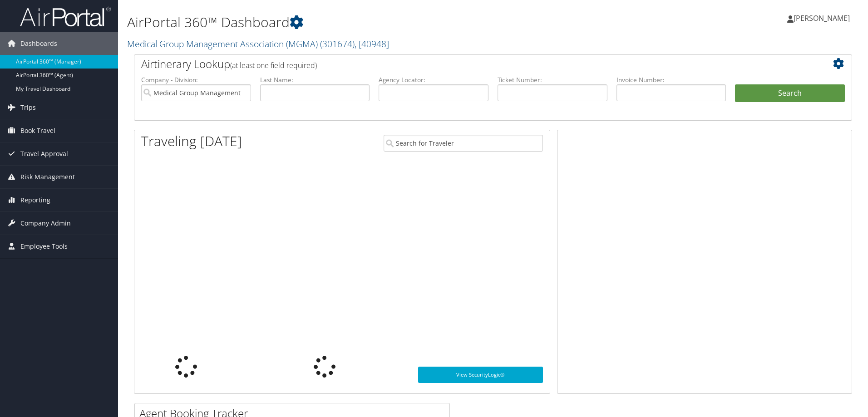 The image size is (868, 417). I want to click on label: Ticket Number:, so click(553, 80).